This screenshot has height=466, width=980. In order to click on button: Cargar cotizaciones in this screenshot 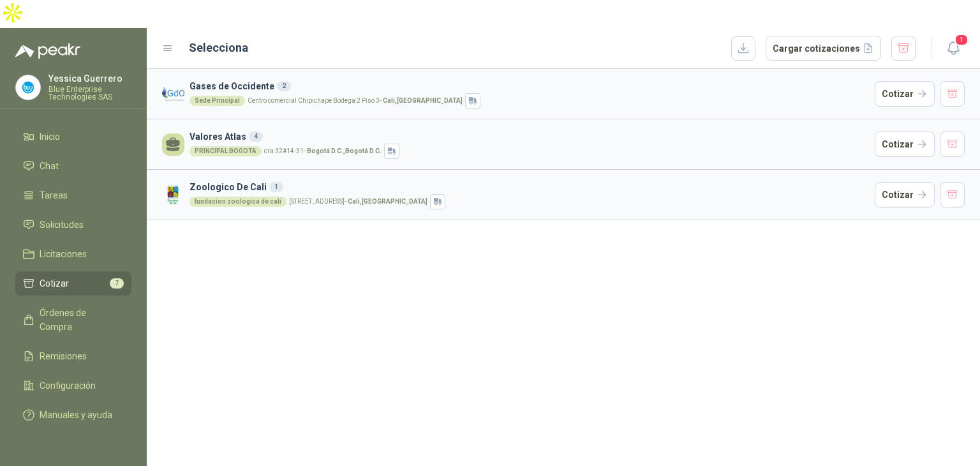, I will do `click(823, 48)`.